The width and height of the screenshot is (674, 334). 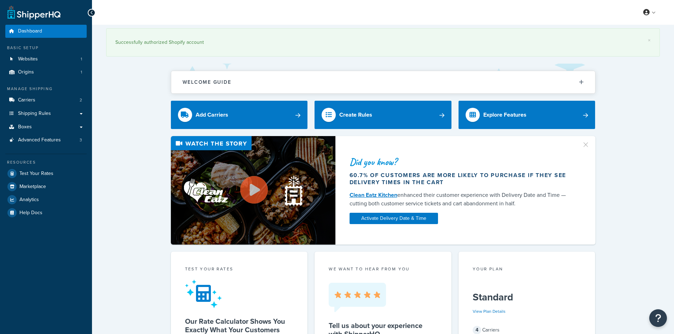 I want to click on img: Video thumbnail, so click(x=253, y=190).